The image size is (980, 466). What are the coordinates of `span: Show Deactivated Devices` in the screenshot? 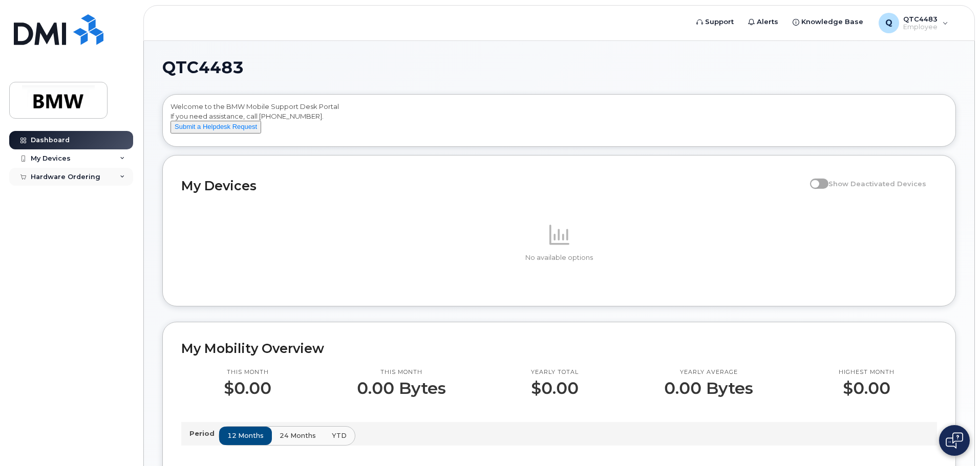 It's located at (877, 184).